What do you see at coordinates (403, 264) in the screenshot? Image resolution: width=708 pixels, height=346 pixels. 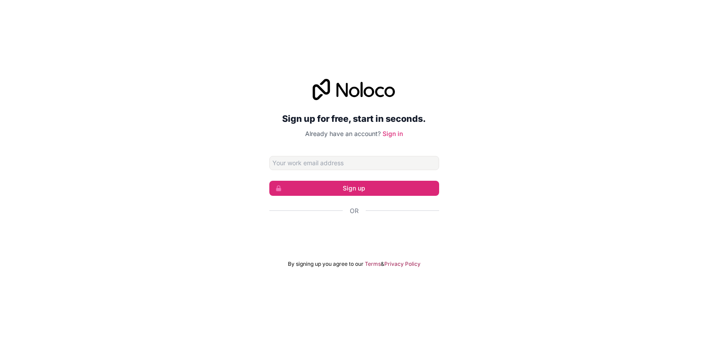 I see `a: Privacy Policy` at bounding box center [403, 264].